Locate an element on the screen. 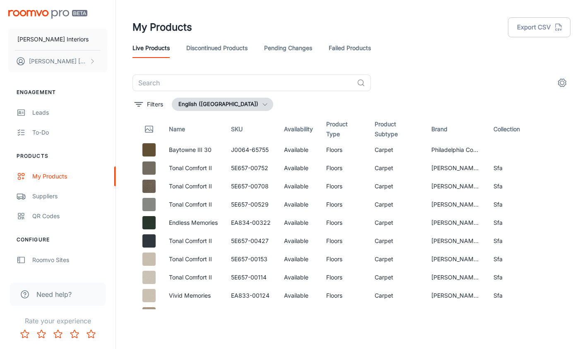 Image resolution: width=587 pixels, height=349 pixels. td: 5E657-00114 is located at coordinates (251, 277).